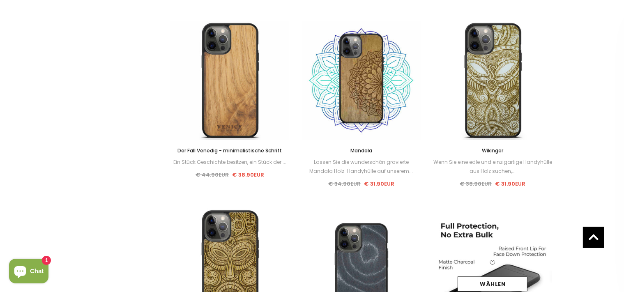  Describe the element at coordinates (493, 150) in the screenshot. I see `span: Wikinger` at that location.